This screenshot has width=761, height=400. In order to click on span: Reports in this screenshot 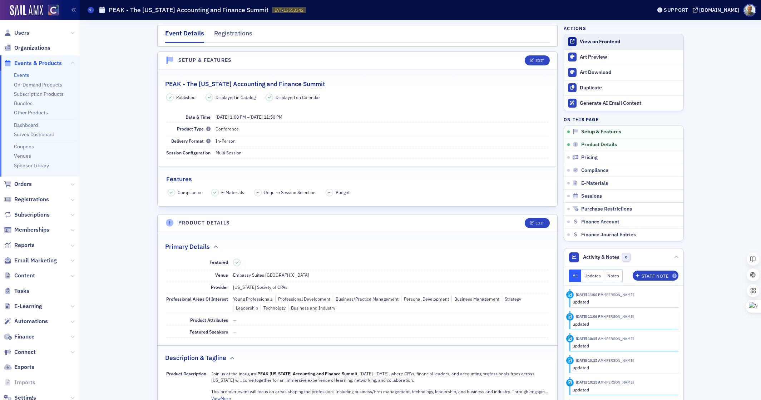, I will do `click(24, 245)`.